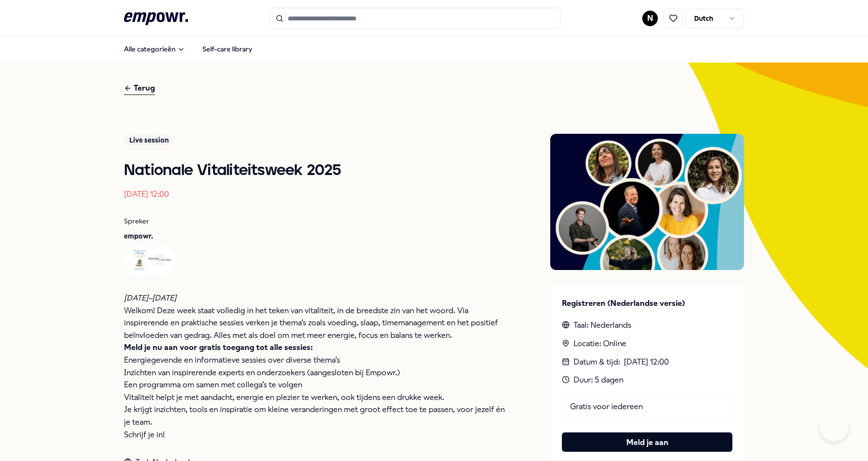 This screenshot has height=461, width=868. What do you see at coordinates (650, 18) in the screenshot?
I see `button: N` at bounding box center [650, 18].